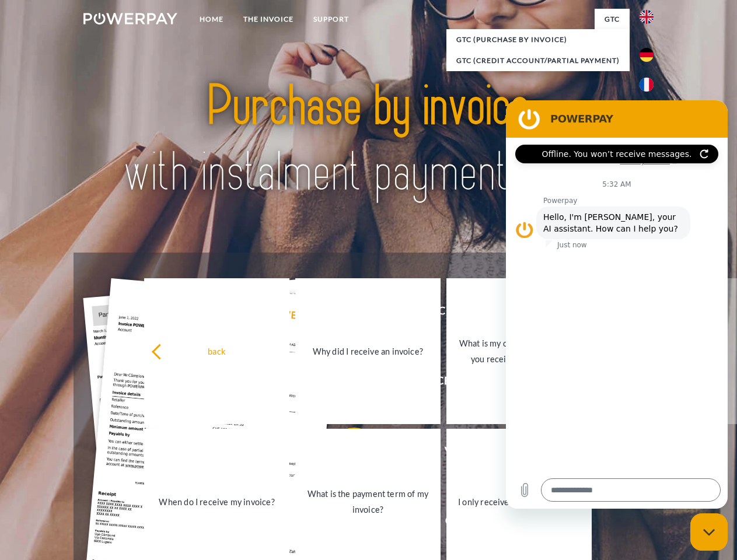  I want to click on a: Support, so click(331, 19).